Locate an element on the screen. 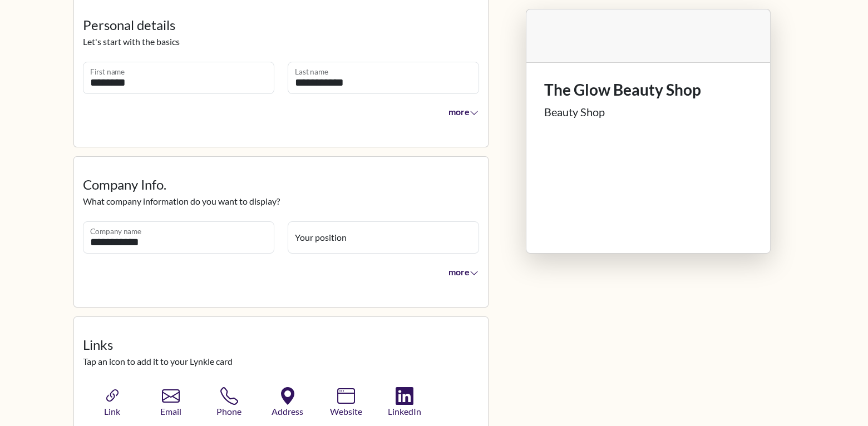 The width and height of the screenshot is (868, 426). button: Phone is located at coordinates (229, 403).